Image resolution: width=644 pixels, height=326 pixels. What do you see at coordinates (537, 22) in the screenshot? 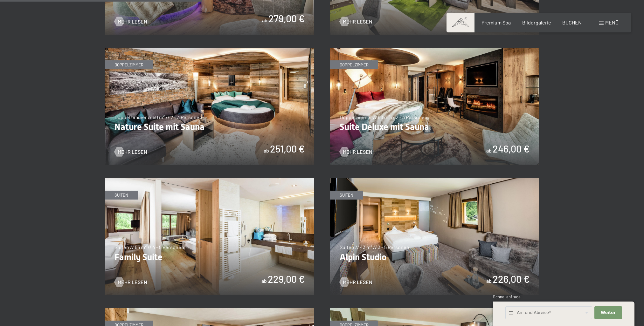
I see `a: Bildergalerie` at bounding box center [537, 22].